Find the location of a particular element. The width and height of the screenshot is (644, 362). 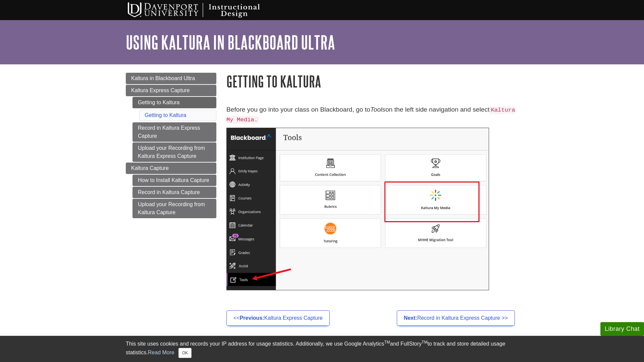

button: Library Chat is located at coordinates (622, 329).